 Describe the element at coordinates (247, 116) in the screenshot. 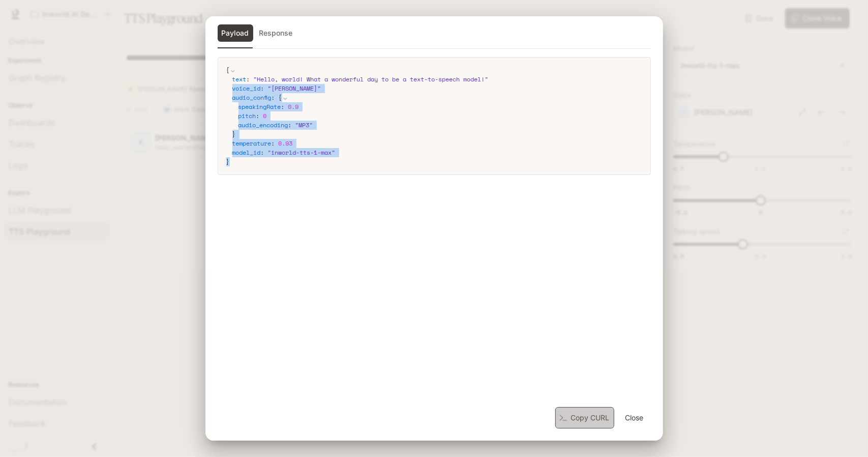

I see `span: pitch` at that location.